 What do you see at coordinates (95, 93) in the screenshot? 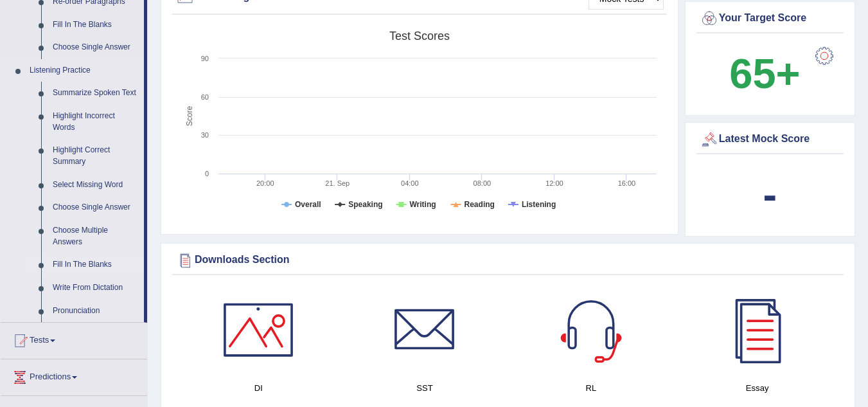
I see `a: Summarize Spoken Text` at bounding box center [95, 93].